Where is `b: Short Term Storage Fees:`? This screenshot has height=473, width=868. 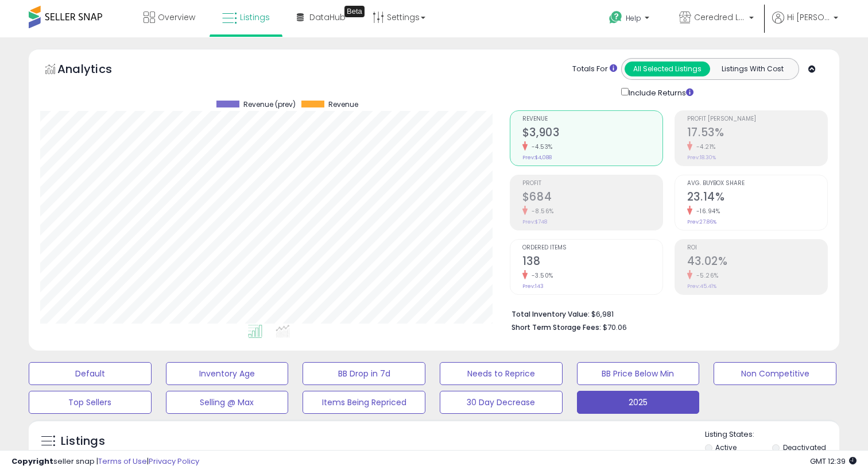 b: Short Term Storage Fees: is located at coordinates (556, 327).